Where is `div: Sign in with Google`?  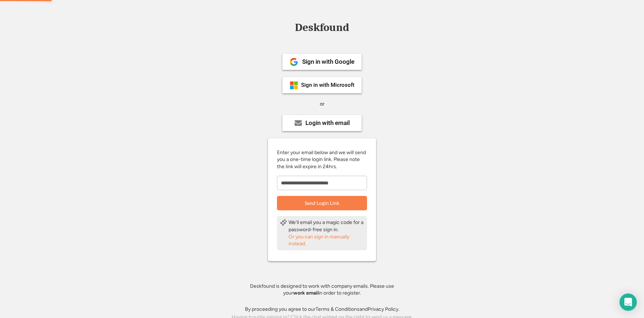
div: Sign in with Google is located at coordinates (328, 62).